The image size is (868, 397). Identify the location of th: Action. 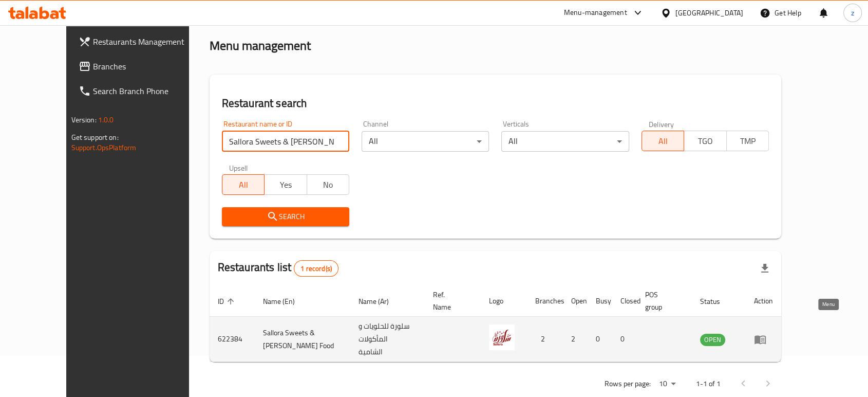
(763, 300).